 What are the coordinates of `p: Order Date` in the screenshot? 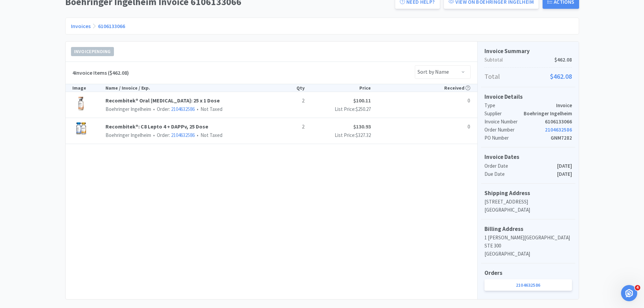 It's located at (521, 166).